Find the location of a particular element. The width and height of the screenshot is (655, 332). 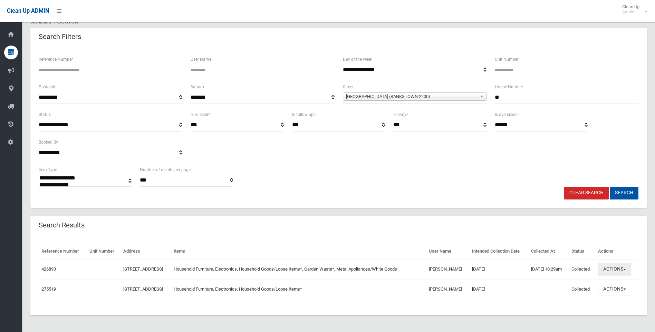

span: Clean Up ADMIN is located at coordinates (28, 11).